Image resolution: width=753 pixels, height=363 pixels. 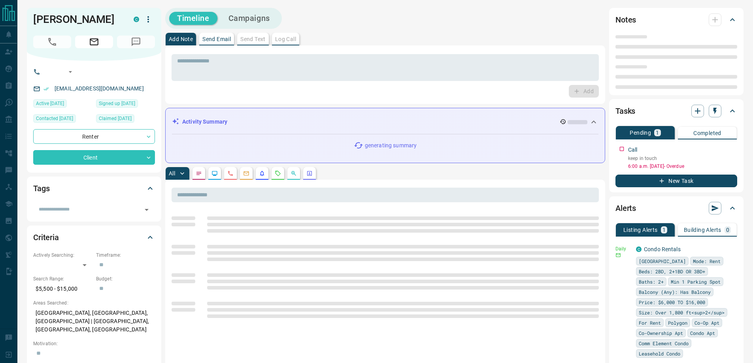 What do you see at coordinates (623, 249) in the screenshot?
I see `p: Daily` at bounding box center [623, 249].